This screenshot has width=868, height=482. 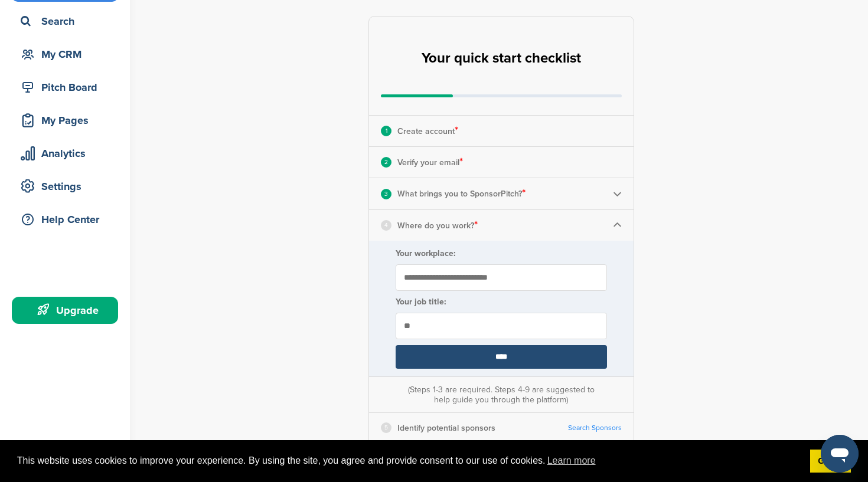 What do you see at coordinates (571, 461) in the screenshot?
I see `a: learn more about cookies` at bounding box center [571, 461].